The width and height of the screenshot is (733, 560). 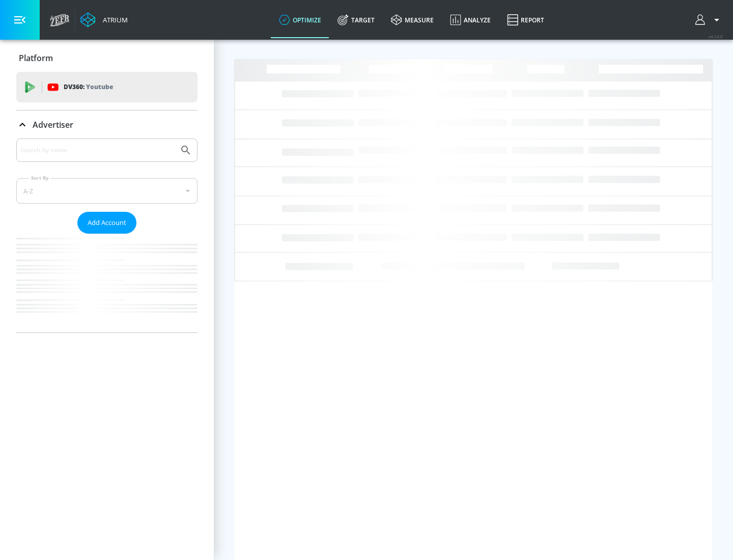 I want to click on a: measure, so click(x=412, y=20).